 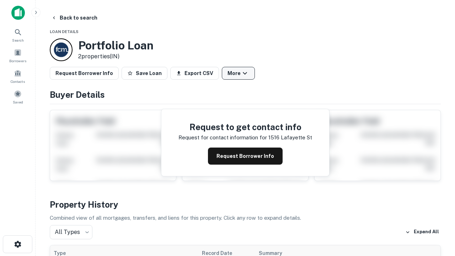 What do you see at coordinates (71, 232) in the screenshot?
I see `div: All Types` at bounding box center [71, 232].